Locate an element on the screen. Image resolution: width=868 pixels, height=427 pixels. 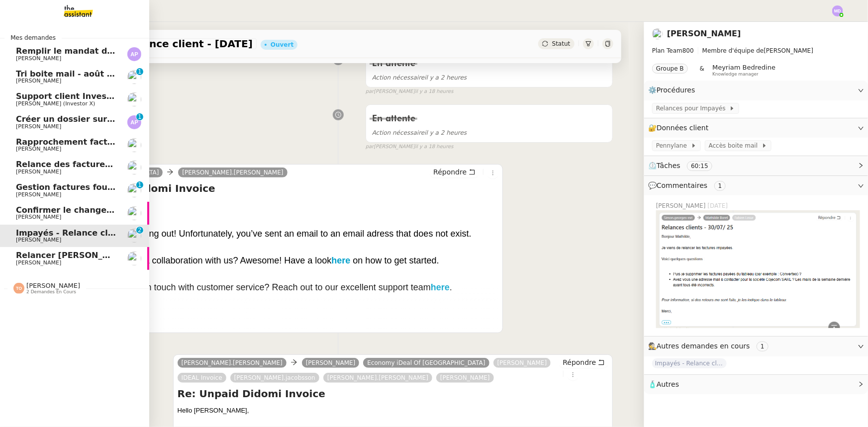
div: 🧴Autres is located at coordinates (756, 384).